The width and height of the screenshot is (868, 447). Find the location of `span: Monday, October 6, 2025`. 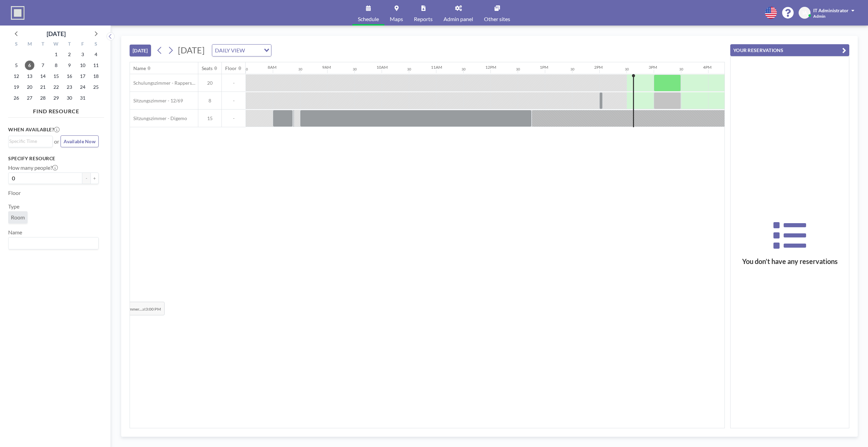

span: Monday, October 6, 2025 is located at coordinates (30, 65).